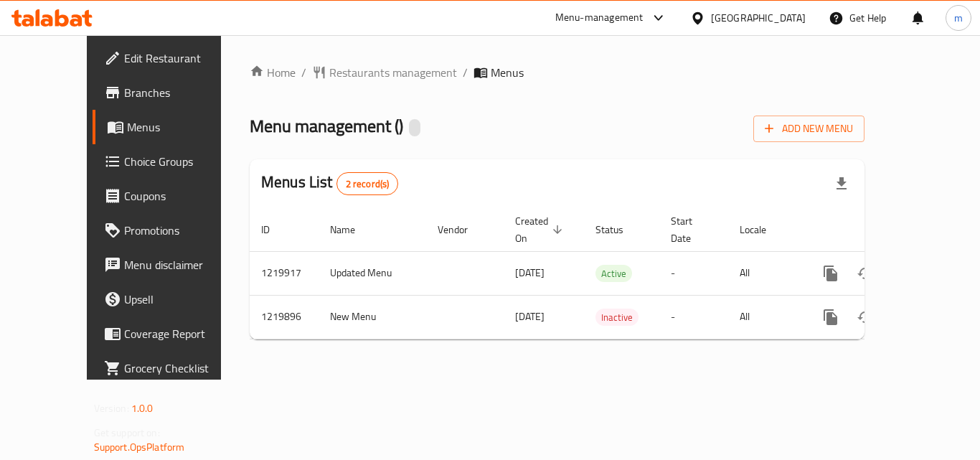  What do you see at coordinates (172, 196) in the screenshot?
I see `a: Coupons` at bounding box center [172, 196].